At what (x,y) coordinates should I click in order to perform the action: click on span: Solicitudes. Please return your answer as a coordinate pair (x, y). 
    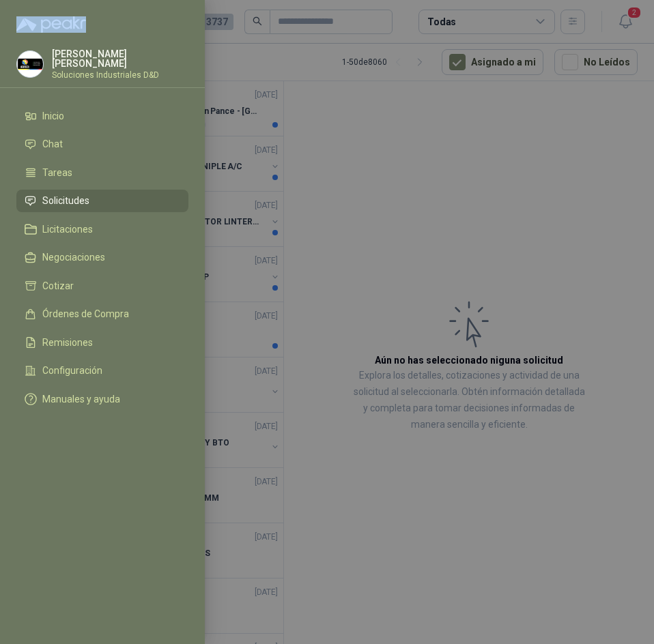
    Looking at the image, I should click on (66, 201).